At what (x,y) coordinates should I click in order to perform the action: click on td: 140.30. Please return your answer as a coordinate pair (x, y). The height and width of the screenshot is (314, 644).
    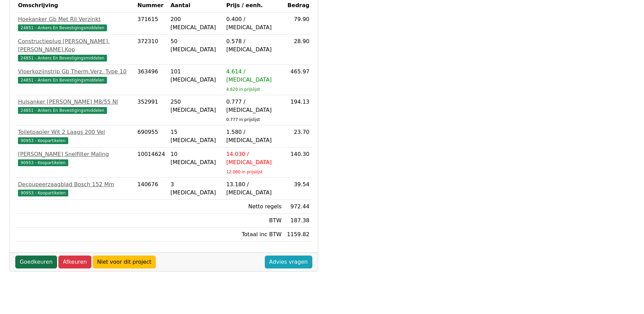
    Looking at the image, I should click on (299, 163).